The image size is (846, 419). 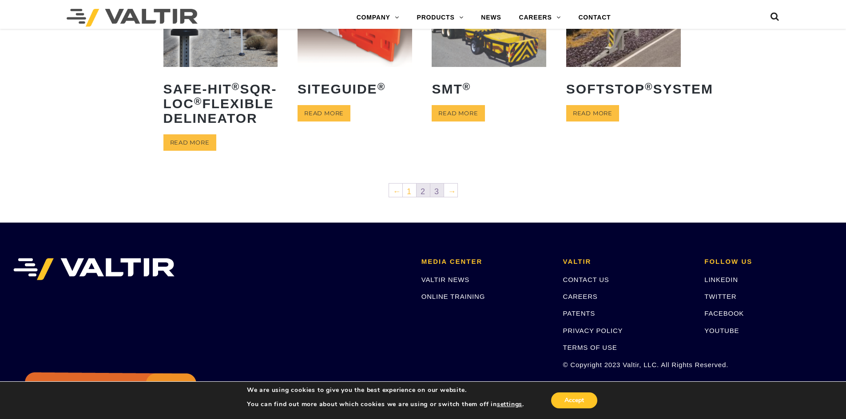 What do you see at coordinates (423, 190) in the screenshot?
I see `span: 2` at bounding box center [423, 190].